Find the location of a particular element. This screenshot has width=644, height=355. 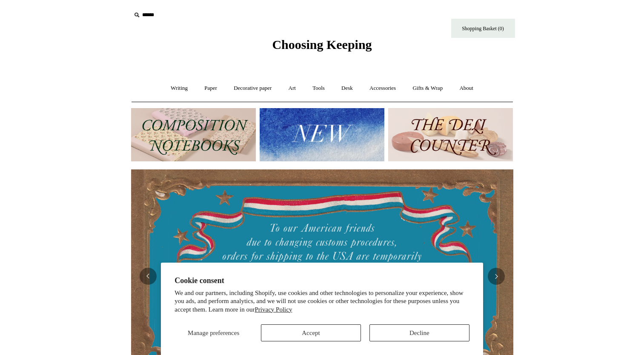

img: The Deli Counter is located at coordinates (450, 134).